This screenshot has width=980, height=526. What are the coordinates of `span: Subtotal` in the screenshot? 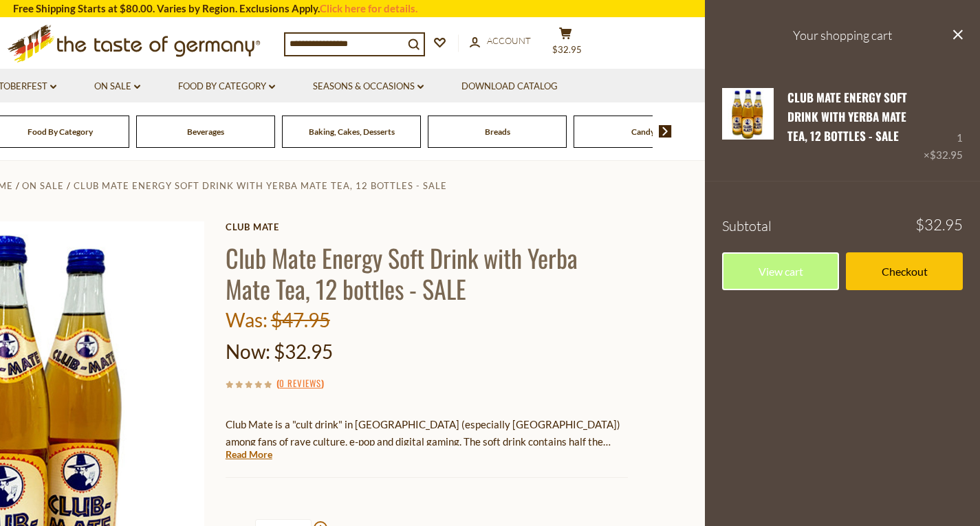 It's located at (747, 226).